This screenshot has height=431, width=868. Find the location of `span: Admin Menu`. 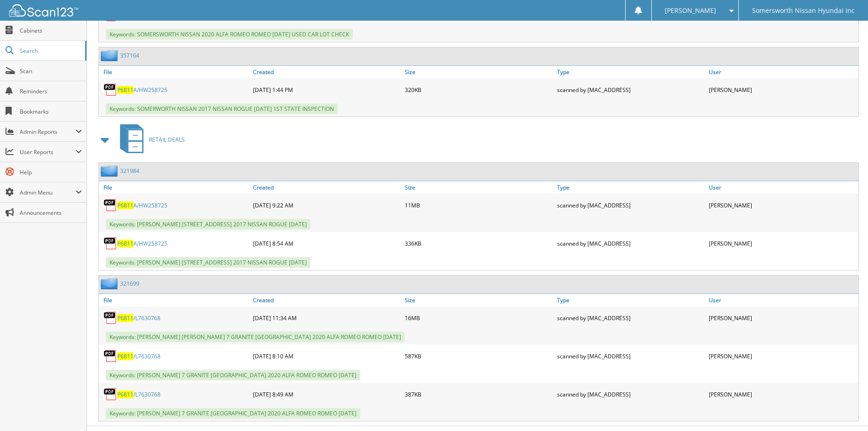

span: Admin Menu is located at coordinates (47, 192).